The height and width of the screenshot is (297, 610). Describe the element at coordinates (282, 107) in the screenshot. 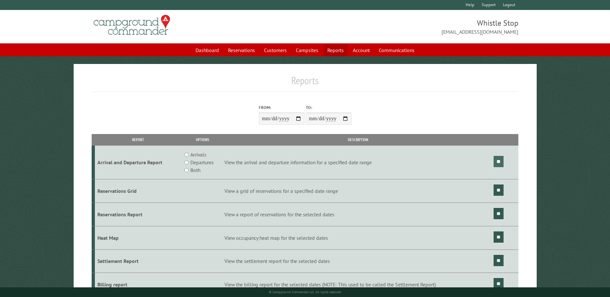

I see `label: From:` at that location.